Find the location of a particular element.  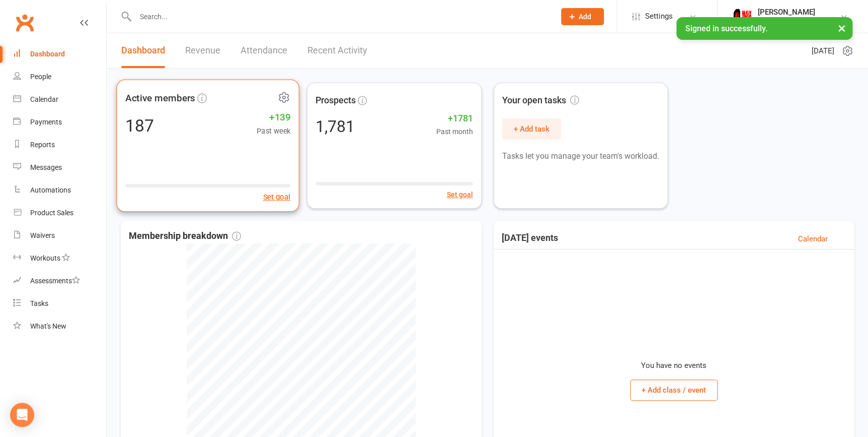

span: Membership breakdown is located at coordinates (184, 236).